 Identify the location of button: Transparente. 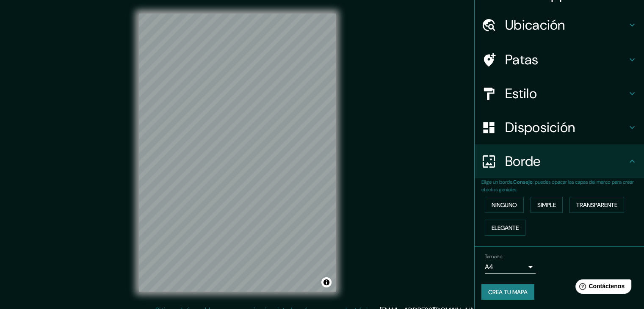
(596, 205).